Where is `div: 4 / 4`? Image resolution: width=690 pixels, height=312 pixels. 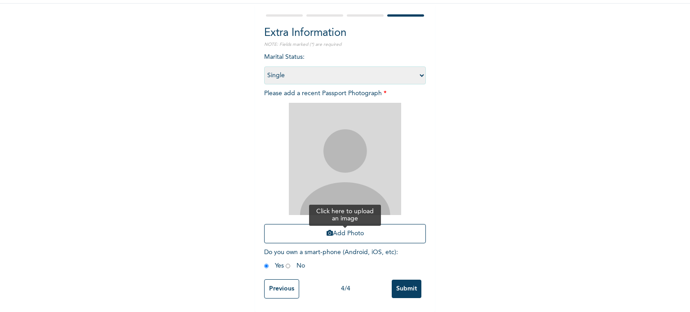
div: 4 / 4 is located at coordinates (345, 289).